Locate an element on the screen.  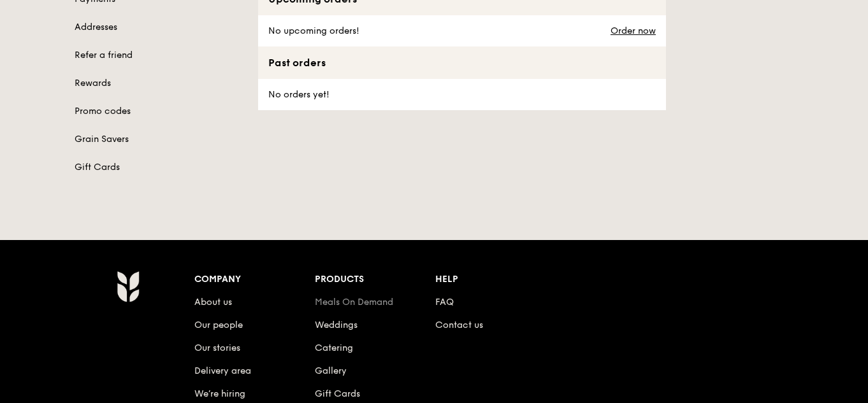
a: FAQ is located at coordinates (444, 302).